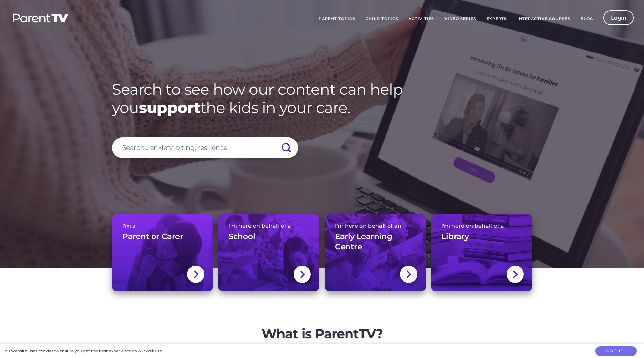 This screenshot has width=644, height=358. I want to click on a: Activities, so click(421, 19).